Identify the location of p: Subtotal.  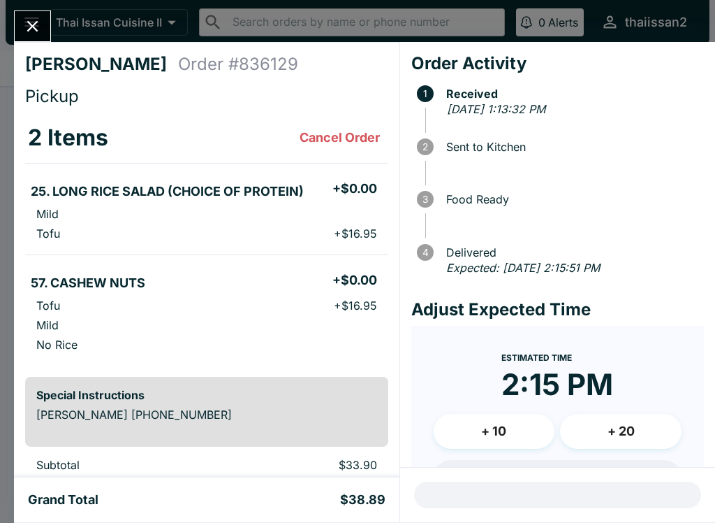
(126, 465).